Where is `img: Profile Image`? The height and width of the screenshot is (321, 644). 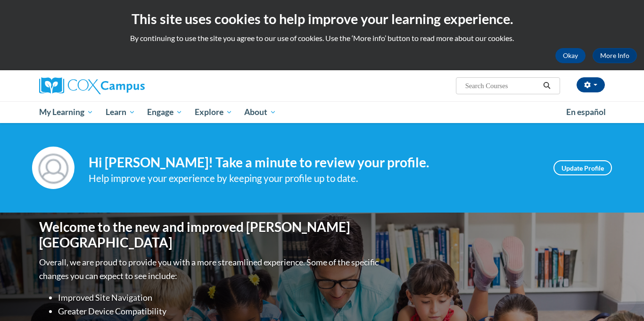 img: Profile Image is located at coordinates (54, 168).